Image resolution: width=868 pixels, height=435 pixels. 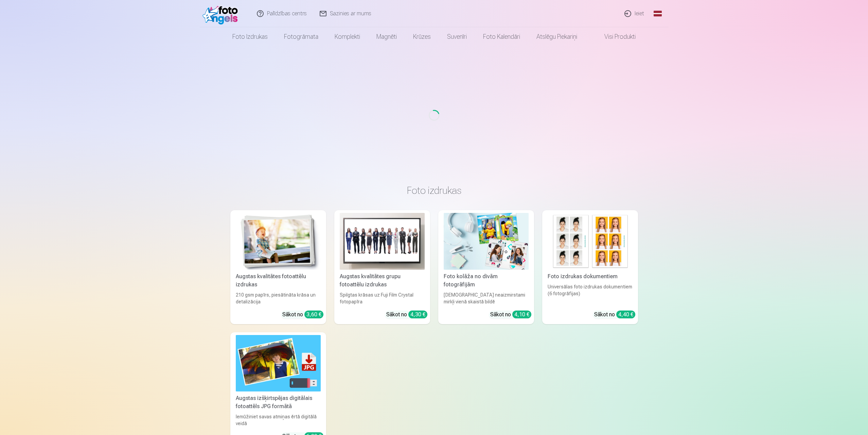 I want to click on div: 4,10 €, so click(x=522, y=314).